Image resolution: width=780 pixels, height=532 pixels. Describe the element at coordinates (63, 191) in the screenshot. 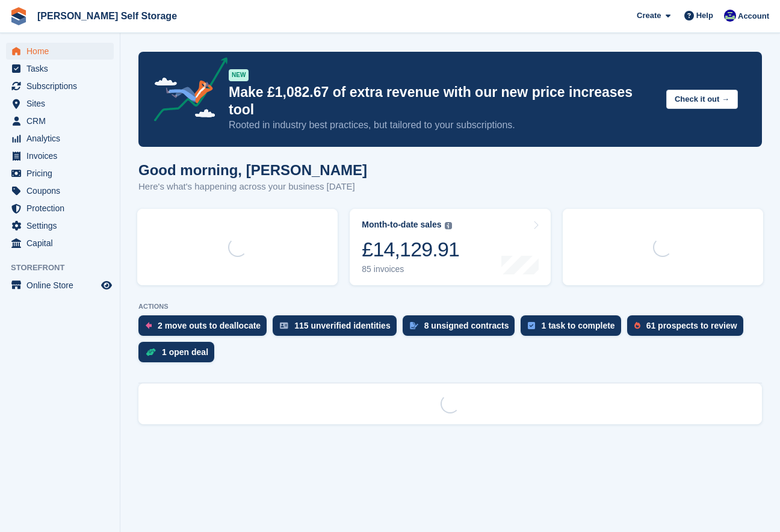

I see `span: Coupons` at that location.